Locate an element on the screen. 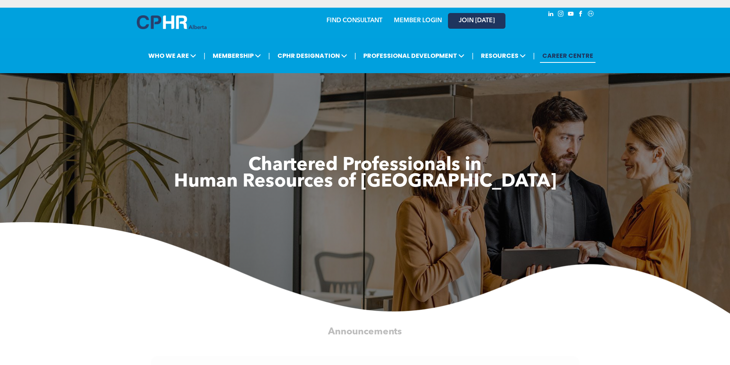 The height and width of the screenshot is (365, 730). span: PROFESSIONAL DEVELOPMENT is located at coordinates (414, 56).